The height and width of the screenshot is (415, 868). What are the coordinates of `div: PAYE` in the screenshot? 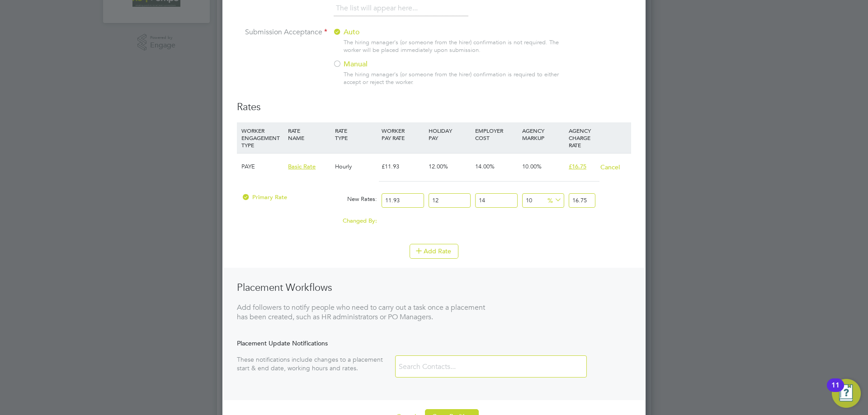 It's located at (262, 166).